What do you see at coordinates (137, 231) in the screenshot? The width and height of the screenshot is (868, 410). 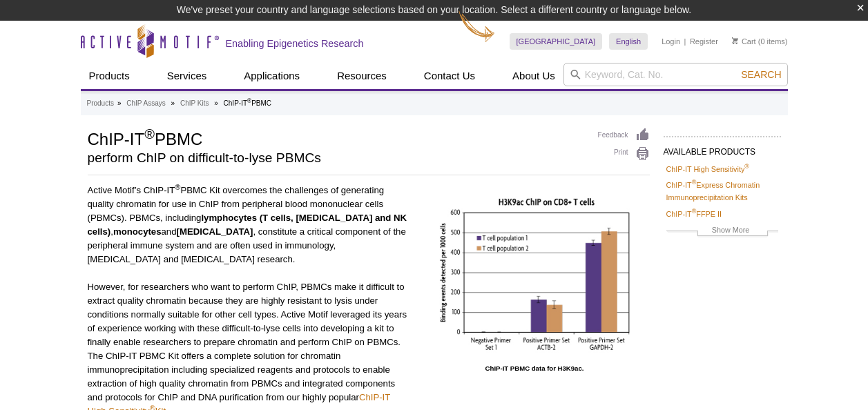 I see `strong: monocytes` at bounding box center [137, 231].